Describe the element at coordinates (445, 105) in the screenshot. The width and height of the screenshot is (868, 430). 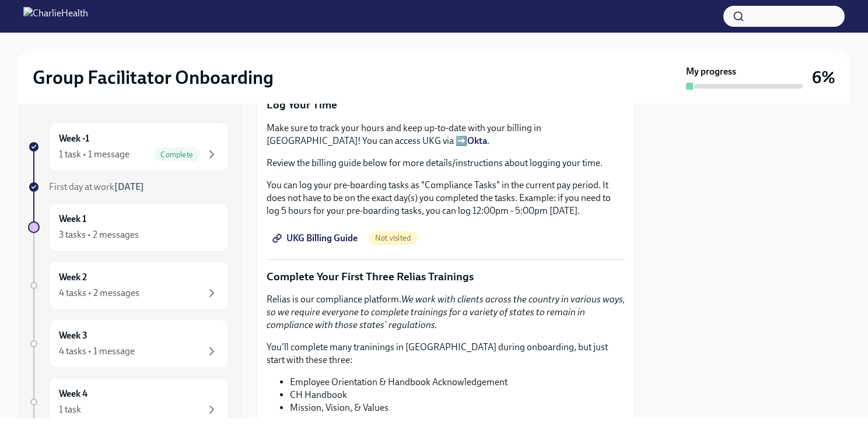
I see `p: Log Your Time` at that location.